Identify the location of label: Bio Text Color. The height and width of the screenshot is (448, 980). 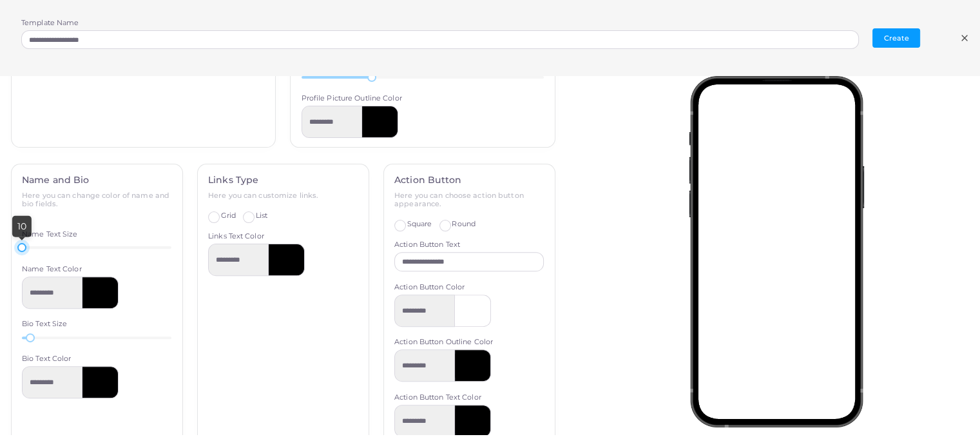
(47, 359).